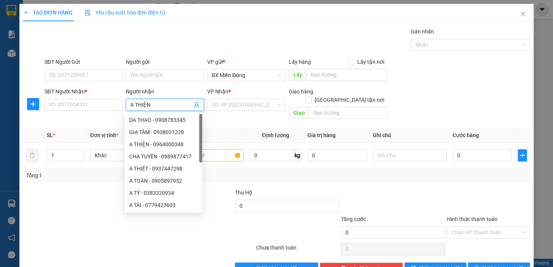 This screenshot has width=553, height=267. I want to click on div: A THIẾT - 0937447298, so click(163, 169).